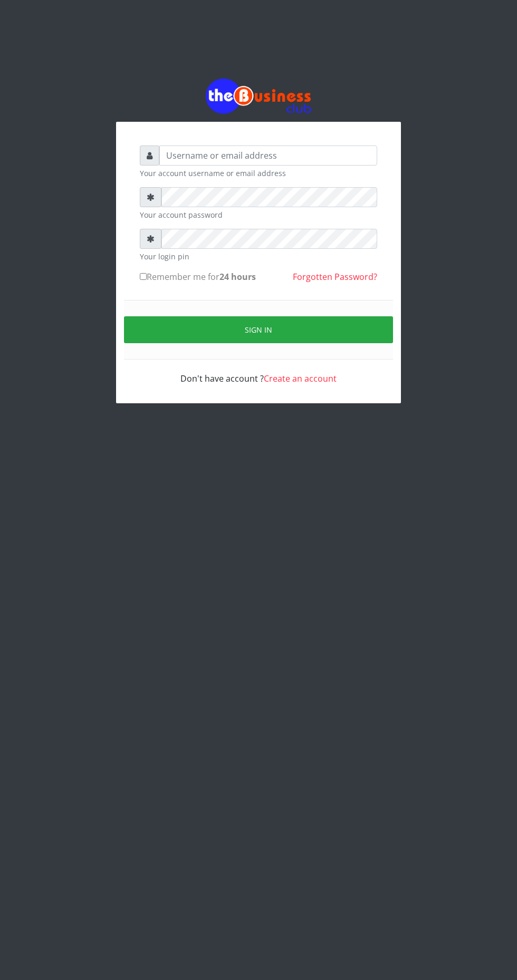 The height and width of the screenshot is (980, 517). Describe the element at coordinates (238, 277) in the screenshot. I see `b: 24 hours` at that location.